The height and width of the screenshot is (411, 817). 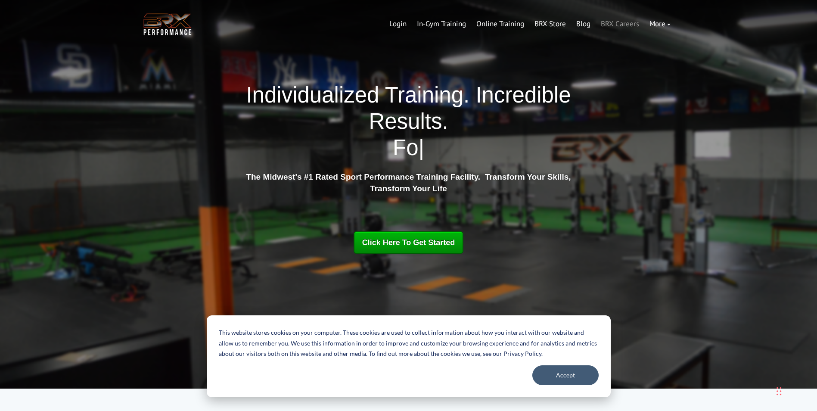 I want to click on img: BRX Transparent Logo-2, so click(x=168, y=24).